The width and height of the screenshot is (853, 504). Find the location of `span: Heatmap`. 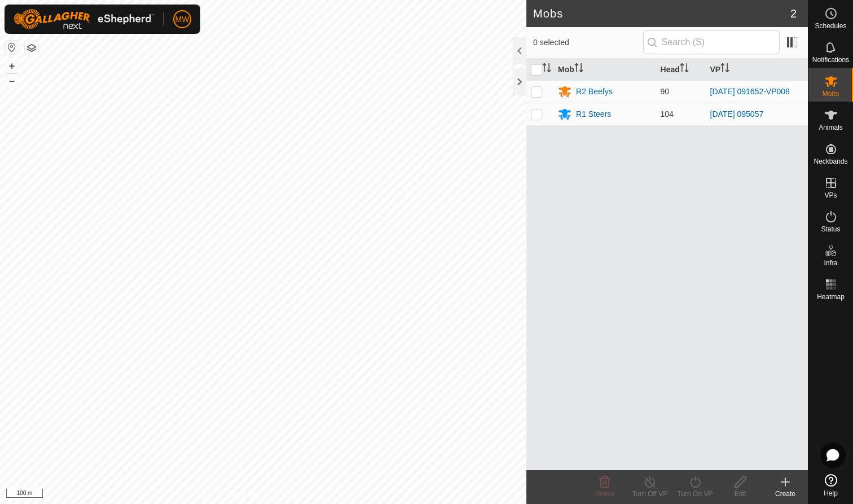

span: Heatmap is located at coordinates (831, 297).